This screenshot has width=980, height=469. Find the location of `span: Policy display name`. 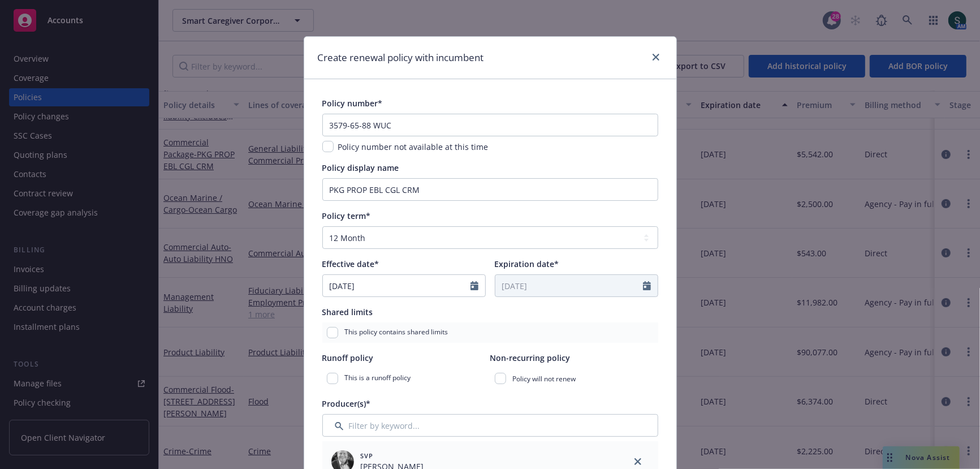

span: Policy display name is located at coordinates (361, 168).